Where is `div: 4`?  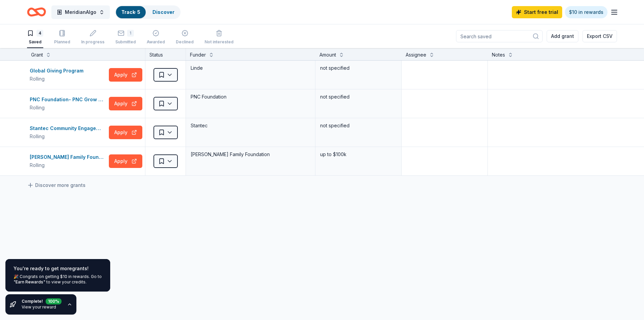
div: 4 is located at coordinates (40, 33).